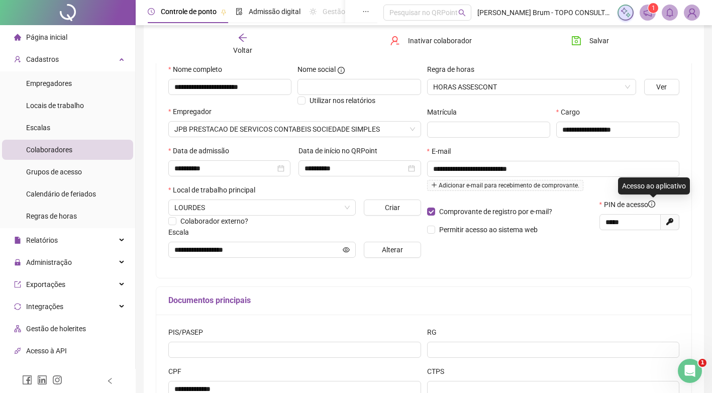 This screenshot has width=712, height=393. I want to click on span: instagram, so click(57, 380).